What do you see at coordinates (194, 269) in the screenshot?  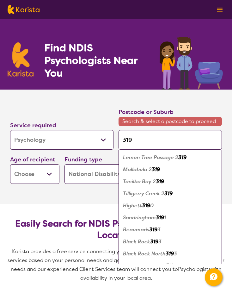 I see `span: Psychologists` at bounding box center [194, 269].